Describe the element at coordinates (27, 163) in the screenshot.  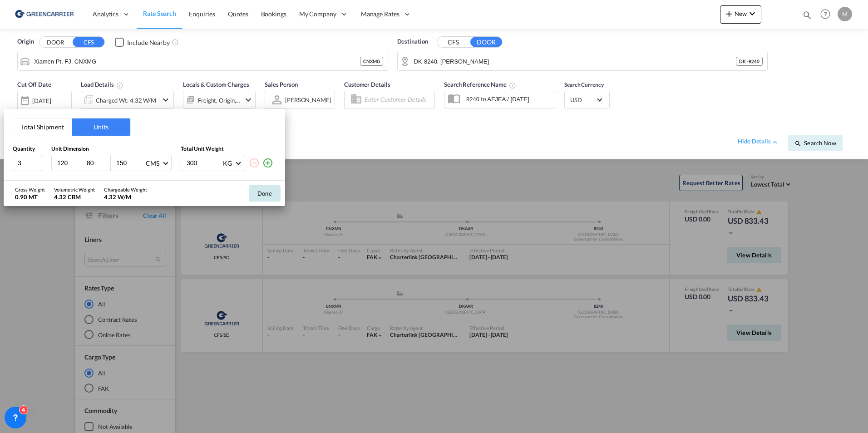
I see `input: Qty` at that location.